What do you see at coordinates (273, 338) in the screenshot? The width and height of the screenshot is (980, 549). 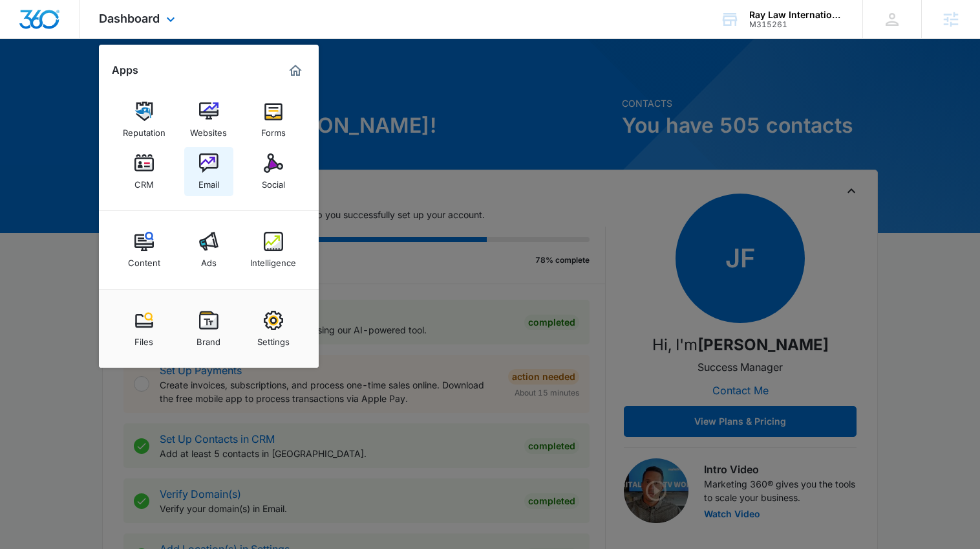 I see `div: Settings` at bounding box center [273, 338].